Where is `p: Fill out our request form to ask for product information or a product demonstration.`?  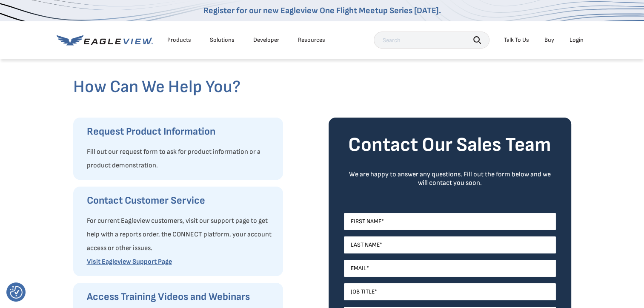
p: Fill out our request form to ask for product information or a product demonstration. is located at coordinates (181, 159).